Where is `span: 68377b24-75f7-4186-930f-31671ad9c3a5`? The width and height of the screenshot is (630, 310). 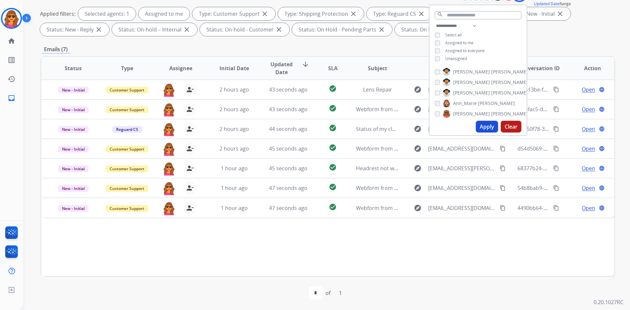 span: 68377b24-75f7-4186-930f-31671ad9c3a5 is located at coordinates (566, 168).